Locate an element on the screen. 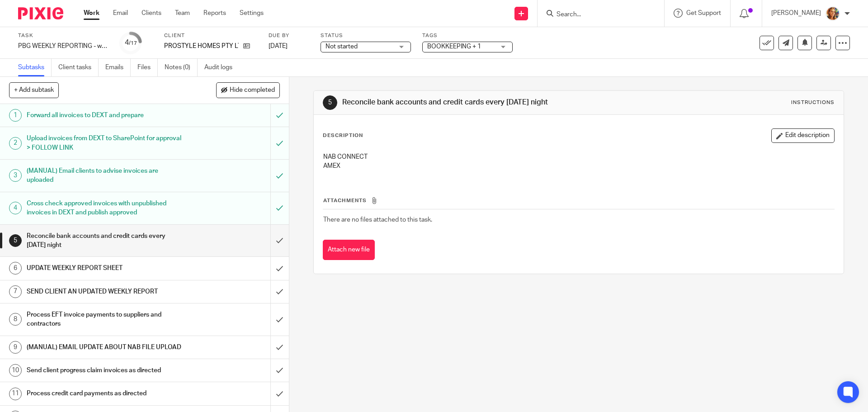  div: 10 is located at coordinates (15, 371).